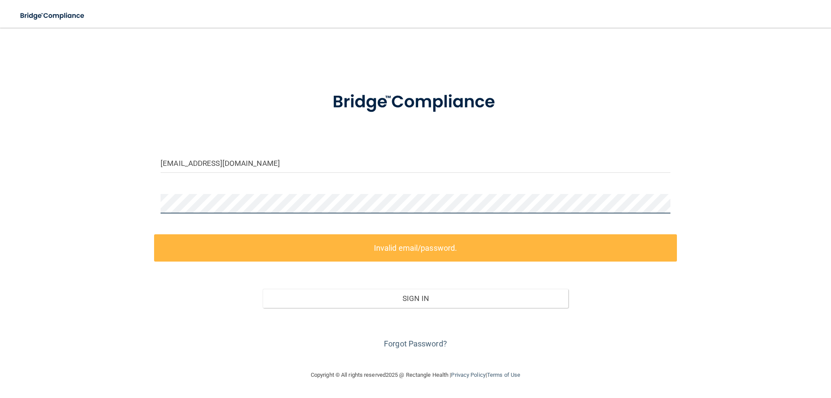 Image resolution: width=831 pixels, height=398 pixels. Describe the element at coordinates (416, 163) in the screenshot. I see `input: Email` at that location.